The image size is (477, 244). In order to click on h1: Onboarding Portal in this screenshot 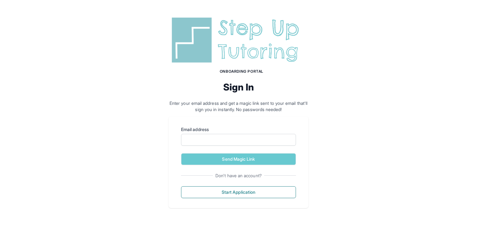, I will do `click(242, 71)`.